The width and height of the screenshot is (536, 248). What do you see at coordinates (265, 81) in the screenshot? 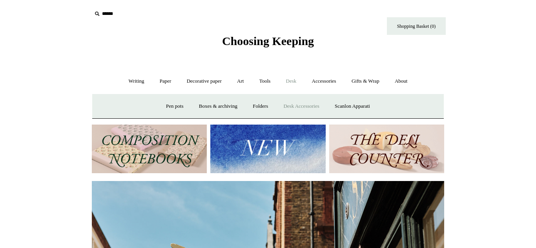
I see `a: Tools` at bounding box center [265, 81].